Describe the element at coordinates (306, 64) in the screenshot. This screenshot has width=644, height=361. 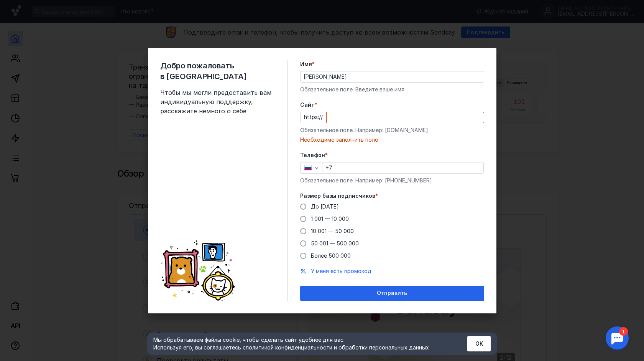
I see `span: Имя` at that location.